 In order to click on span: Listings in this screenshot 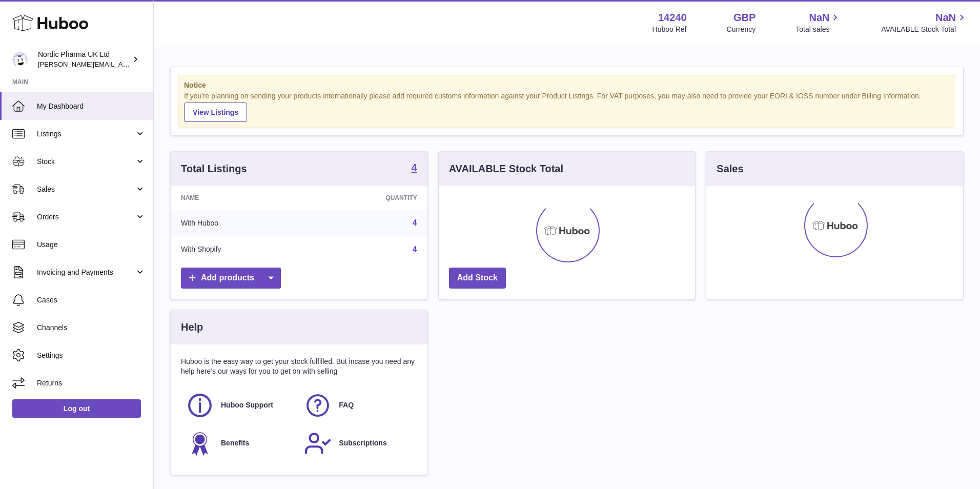, I will do `click(86, 134)`.